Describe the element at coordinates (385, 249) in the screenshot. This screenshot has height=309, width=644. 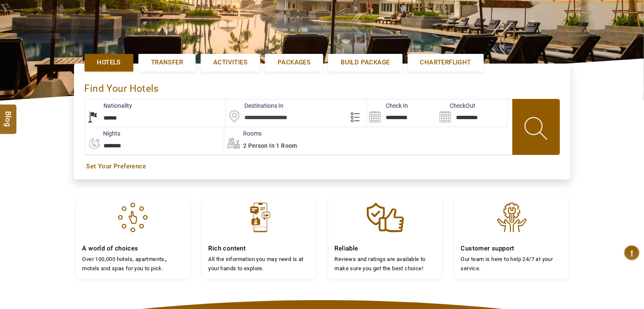
I see `h4: Reliable` at that location.